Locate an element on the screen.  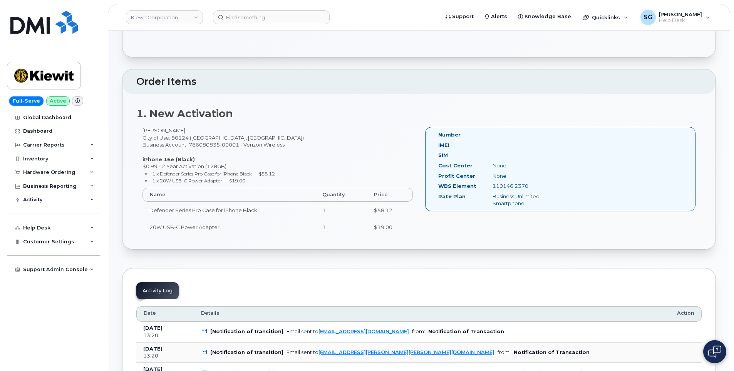
strong: 1. New Activation is located at coordinates (184, 113).